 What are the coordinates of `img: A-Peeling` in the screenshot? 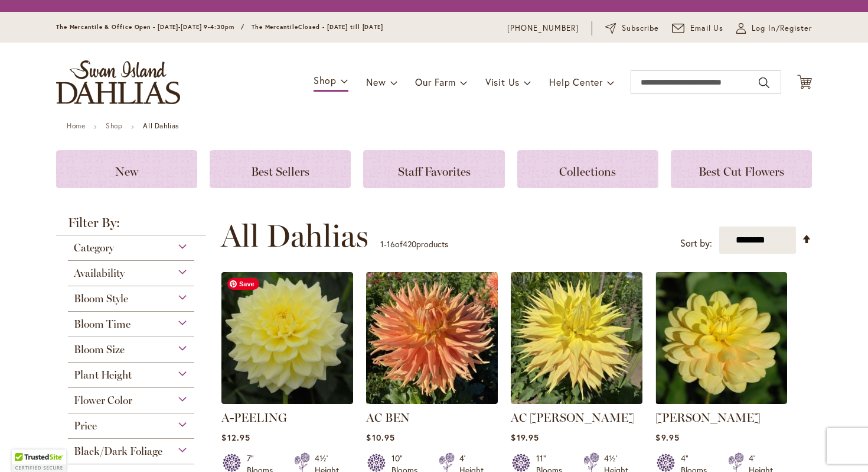 It's located at (287, 338).